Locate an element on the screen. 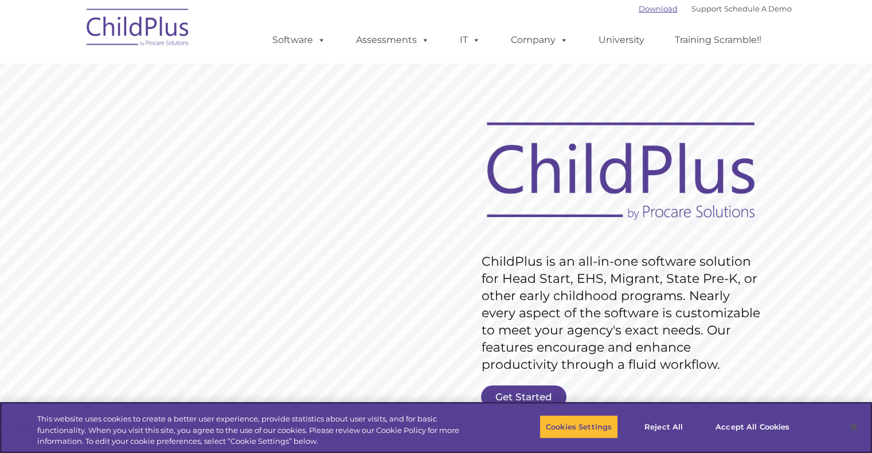 The height and width of the screenshot is (453, 872). a: Get Started is located at coordinates (523, 397).